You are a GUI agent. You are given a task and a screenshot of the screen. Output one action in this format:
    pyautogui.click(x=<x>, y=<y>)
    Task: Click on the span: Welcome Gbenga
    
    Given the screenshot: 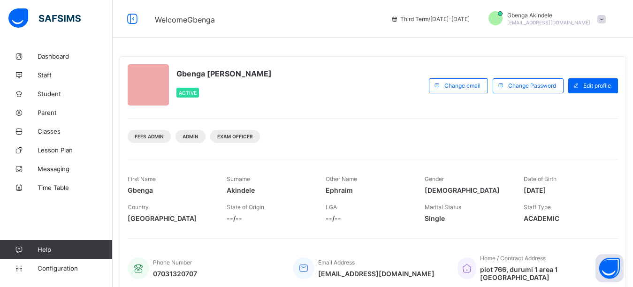 What is the action you would take?
    pyautogui.click(x=185, y=20)
    